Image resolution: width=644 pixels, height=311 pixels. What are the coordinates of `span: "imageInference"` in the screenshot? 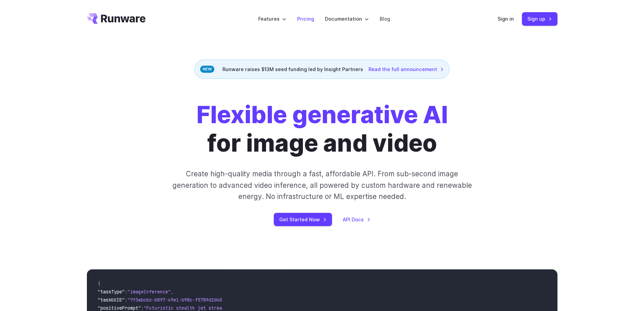 It's located at (149, 292).